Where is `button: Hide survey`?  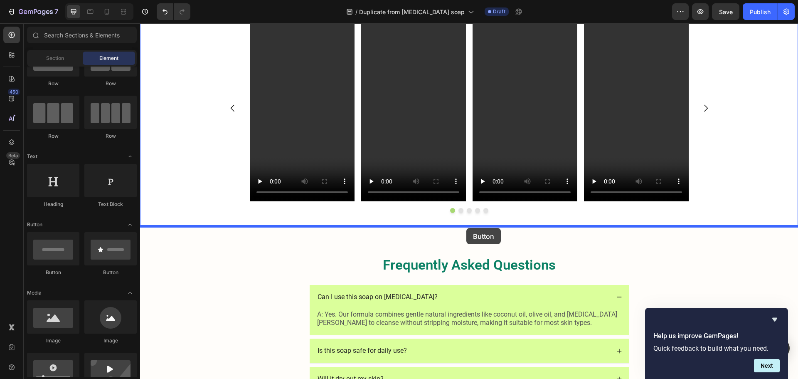
button: Hide survey is located at coordinates (775, 319).